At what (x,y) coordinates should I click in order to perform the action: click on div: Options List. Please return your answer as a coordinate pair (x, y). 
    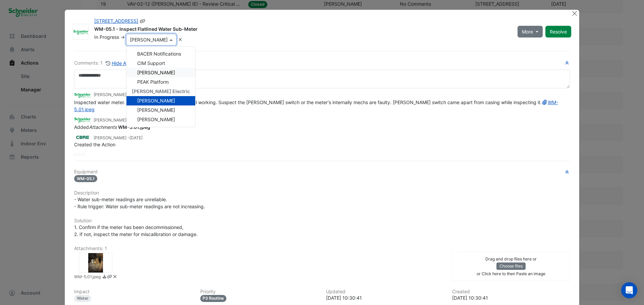
    Looking at the image, I should click on (161, 87).